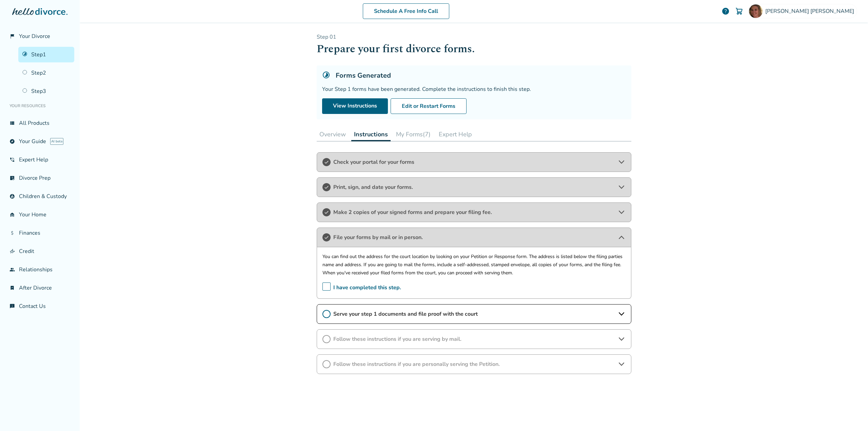  What do you see at coordinates (12, 178) in the screenshot?
I see `span: list_alt_check` at bounding box center [12, 178].